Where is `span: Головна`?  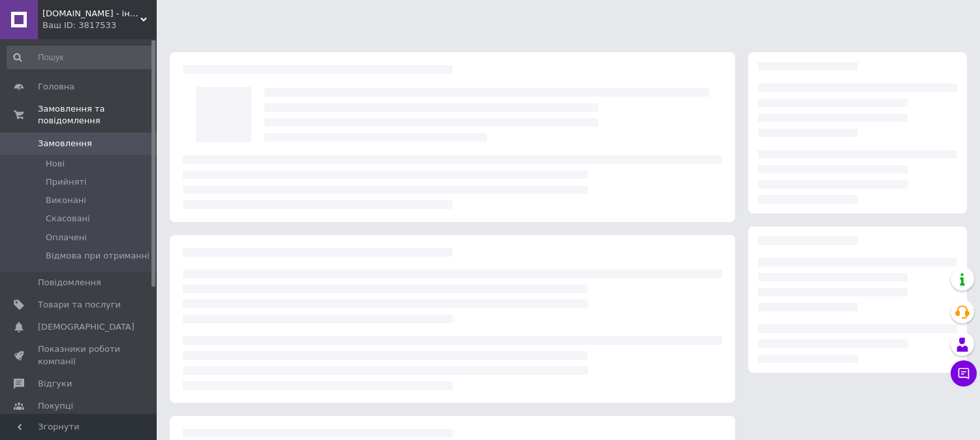
span: Головна is located at coordinates (56, 87).